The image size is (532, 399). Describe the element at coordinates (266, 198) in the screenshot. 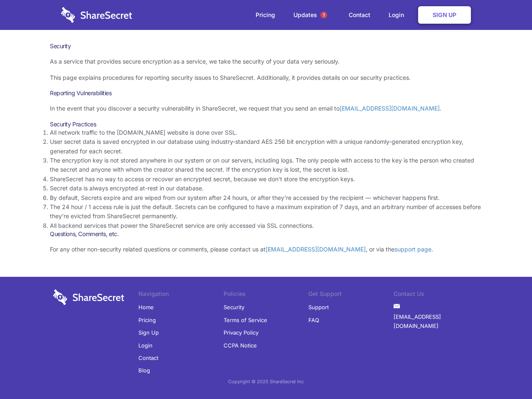

I see `li: By default, Secrets expire and are wiped from our system after 24 hours, or after they’re accesse...` at that location.